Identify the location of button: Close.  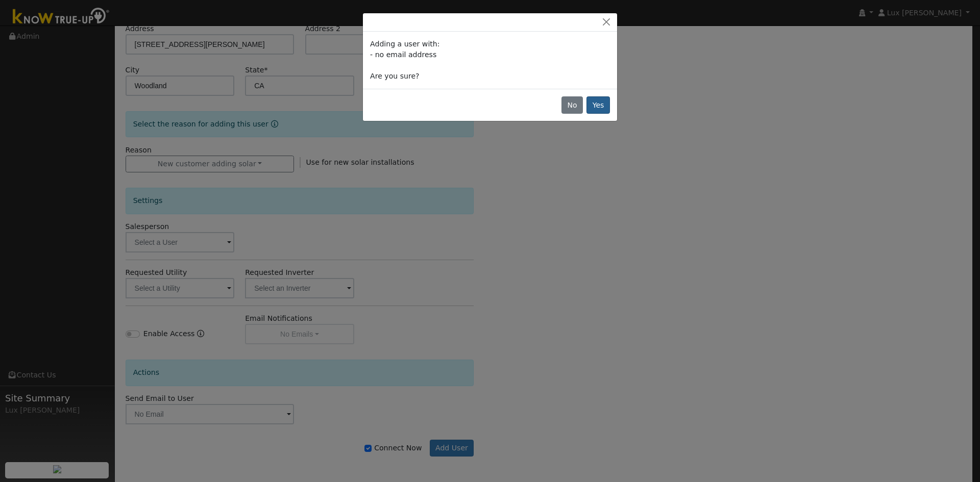
(607, 22).